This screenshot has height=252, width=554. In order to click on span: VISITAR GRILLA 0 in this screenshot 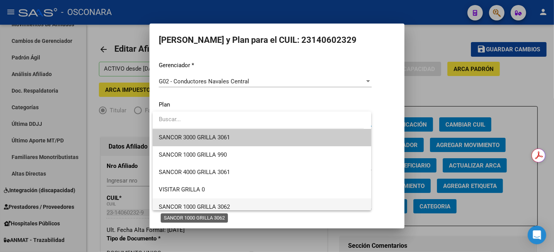, I will do `click(182, 190)`.